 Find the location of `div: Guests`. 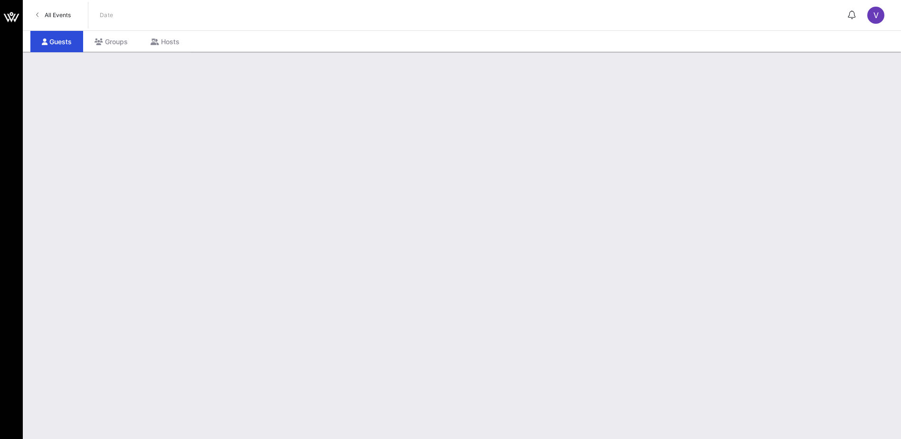

div: Guests is located at coordinates (57, 41).